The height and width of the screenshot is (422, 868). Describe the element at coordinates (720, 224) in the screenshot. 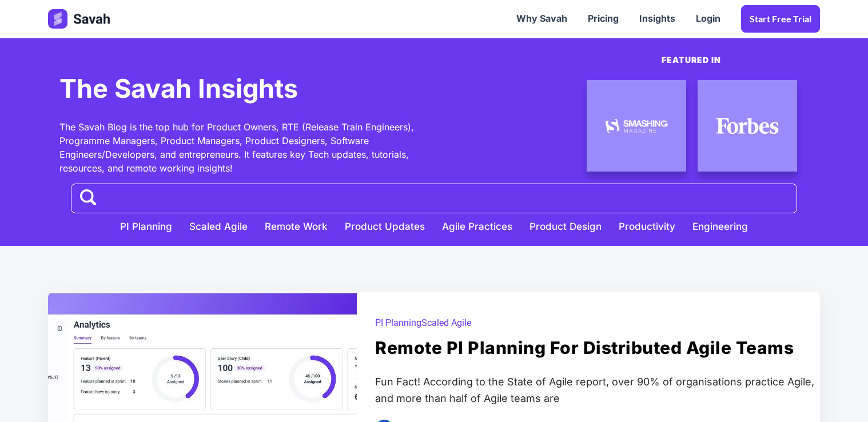

I see `a: Engineering` at that location.